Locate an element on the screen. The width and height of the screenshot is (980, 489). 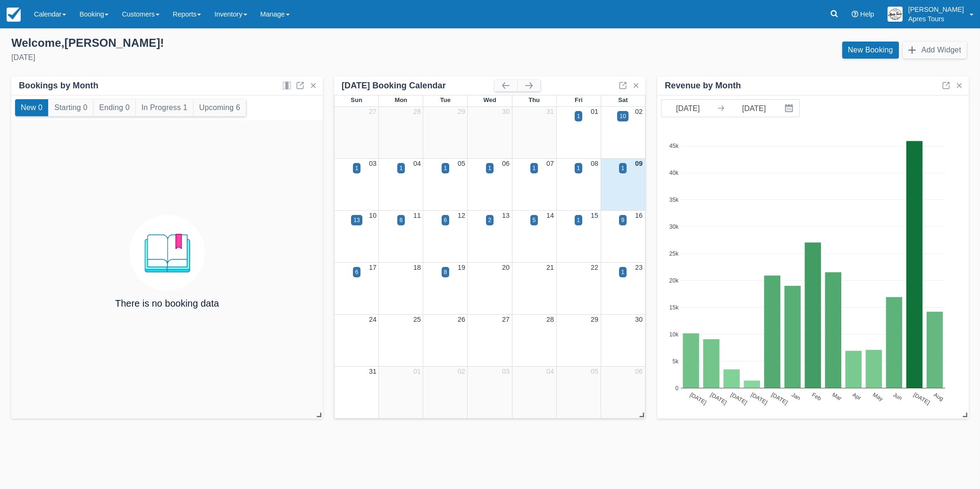
div: 10 is located at coordinates (622, 116).